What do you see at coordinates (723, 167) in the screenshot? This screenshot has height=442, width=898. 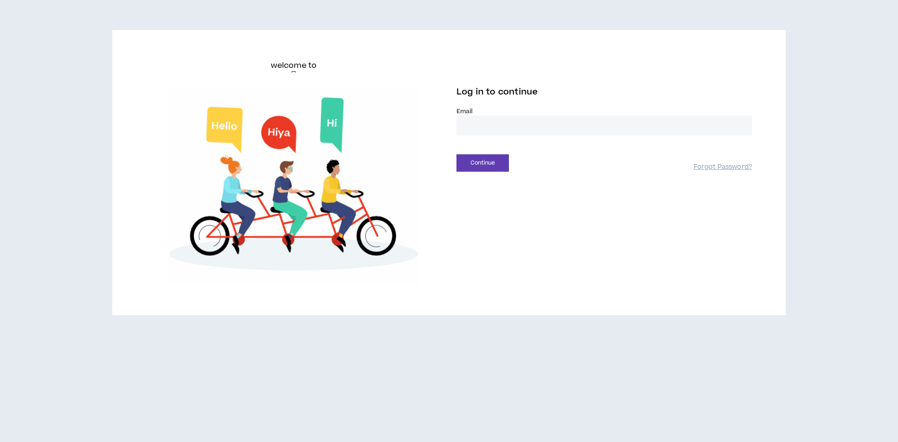 I see `a: Forgot Password?` at bounding box center [723, 167].